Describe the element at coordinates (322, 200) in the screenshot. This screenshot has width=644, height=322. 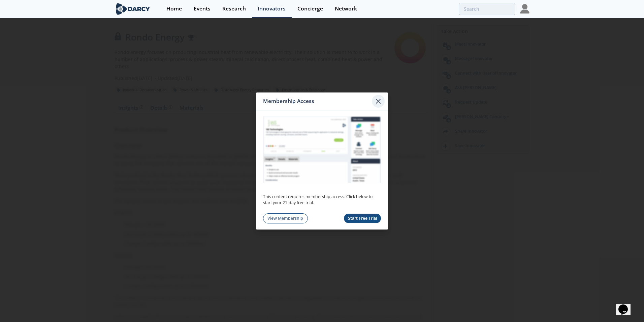
I see `p: This content requires membership access. Click below to start your 21-day free trial.` at that location.